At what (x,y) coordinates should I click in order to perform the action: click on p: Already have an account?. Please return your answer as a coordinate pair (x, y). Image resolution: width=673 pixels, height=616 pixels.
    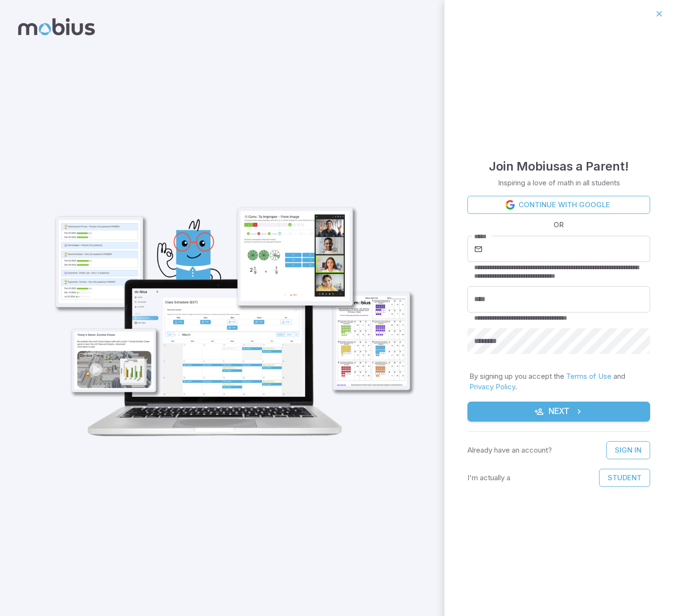
    Looking at the image, I should click on (509, 450).